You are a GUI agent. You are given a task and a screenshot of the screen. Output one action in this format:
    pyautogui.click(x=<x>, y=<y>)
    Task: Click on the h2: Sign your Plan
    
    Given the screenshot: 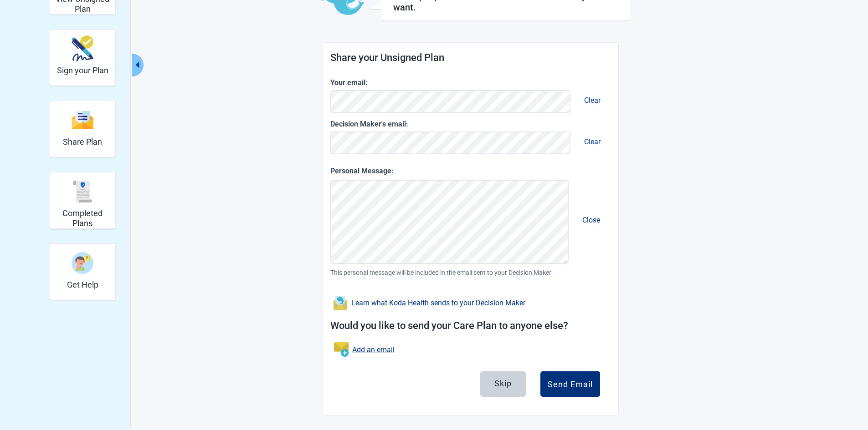 What is the action you would take?
    pyautogui.click(x=83, y=70)
    